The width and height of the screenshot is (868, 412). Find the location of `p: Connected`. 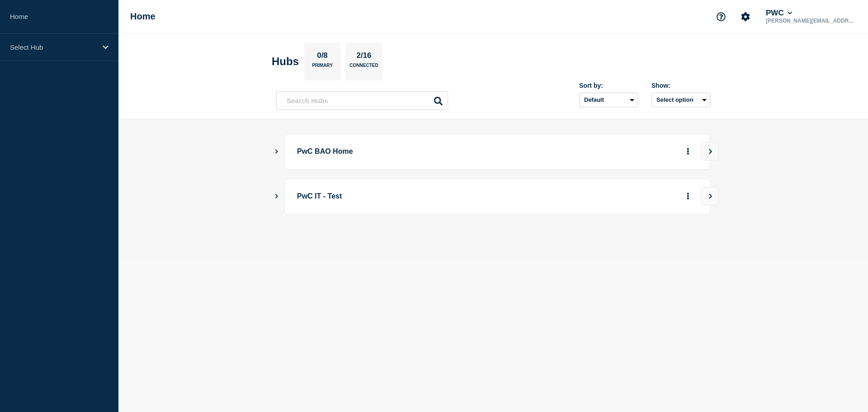

p: Connected is located at coordinates (363, 67).